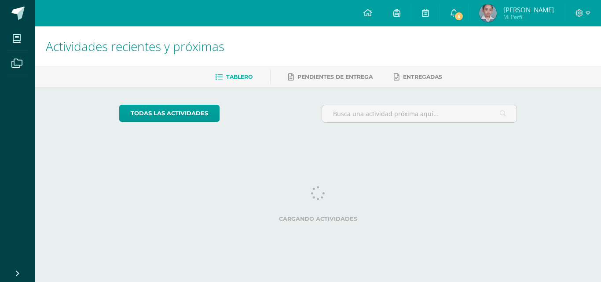  What do you see at coordinates (419, 113) in the screenshot?
I see `input: Busca una actividad próxima aquí...` at bounding box center [419, 113].